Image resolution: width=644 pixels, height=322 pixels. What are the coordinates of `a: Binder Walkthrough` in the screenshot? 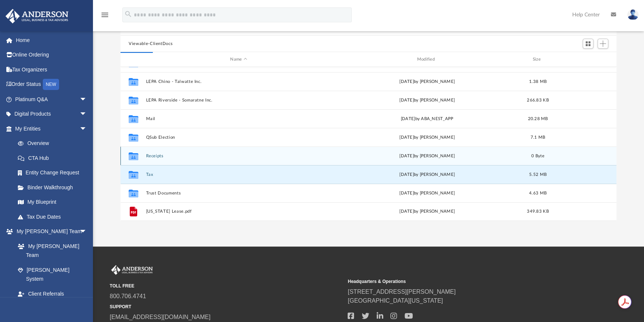 It's located at (54, 188).